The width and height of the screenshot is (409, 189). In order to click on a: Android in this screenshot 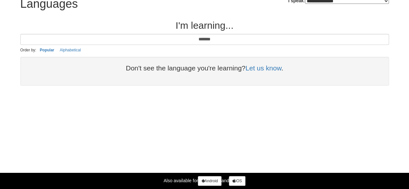, I will do `click(210, 181)`.